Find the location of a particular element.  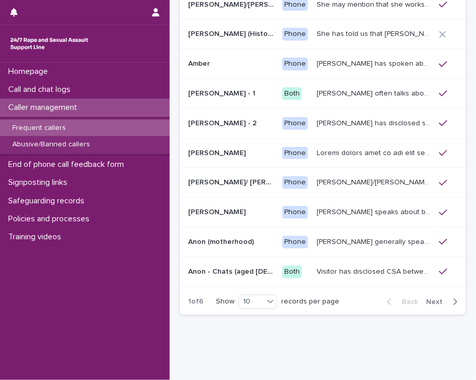

p: Caller speaks about being raped and abused by the police and her ex-husband of 20 years. She has ... is located at coordinates (375, 211).